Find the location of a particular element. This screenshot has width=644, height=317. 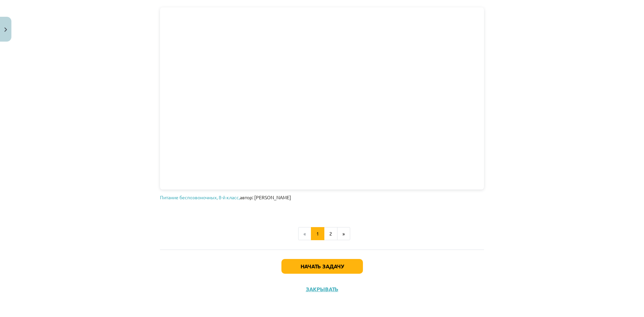

font: 2 is located at coordinates (330, 233).